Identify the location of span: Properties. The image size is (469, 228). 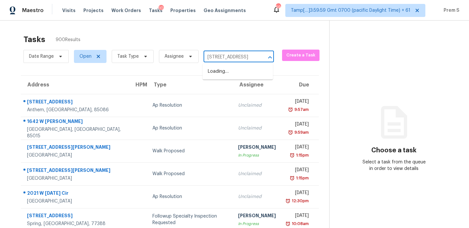
(183, 10).